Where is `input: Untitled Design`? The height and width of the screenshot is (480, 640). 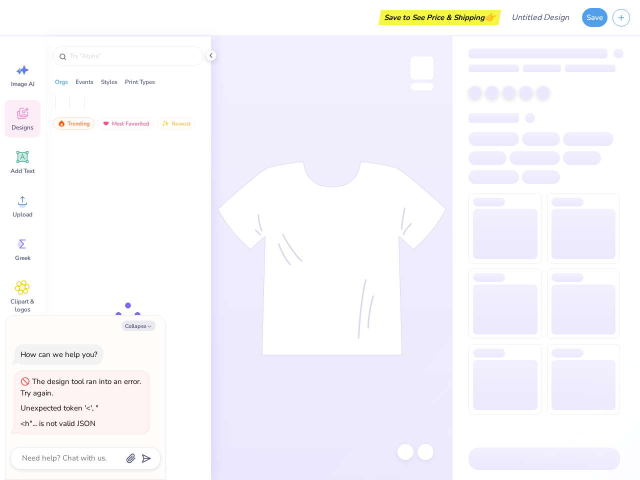
input: Untitled Design is located at coordinates (540, 17).